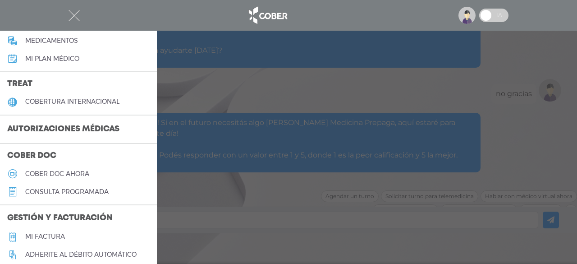 The height and width of the screenshot is (264, 577). I want to click on h5: cobertura internacional, so click(72, 101).